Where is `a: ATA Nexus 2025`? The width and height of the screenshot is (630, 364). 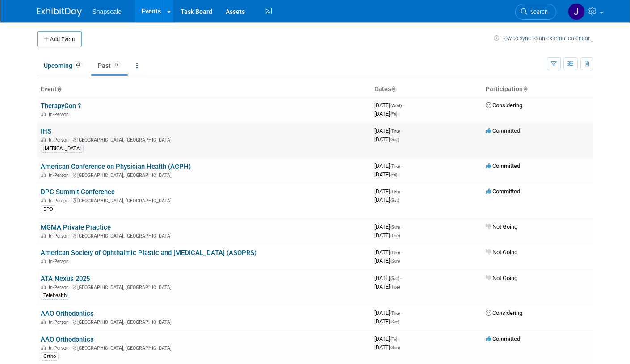 a: ATA Nexus 2025 is located at coordinates (65, 278).